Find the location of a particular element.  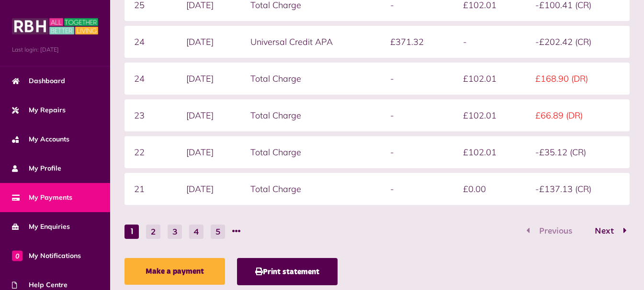

span: My Enquiries is located at coordinates (40, 227).